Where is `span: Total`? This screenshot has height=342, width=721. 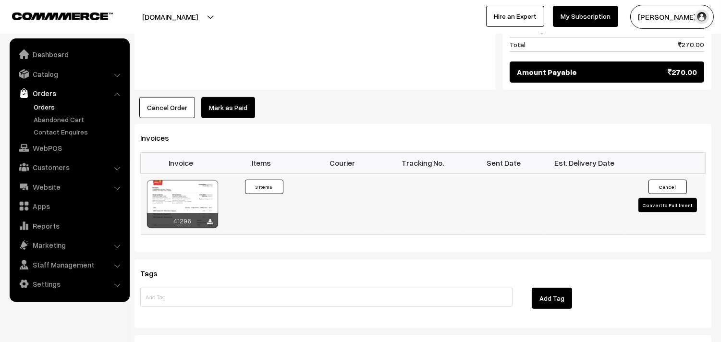
span: Total is located at coordinates (517, 44).